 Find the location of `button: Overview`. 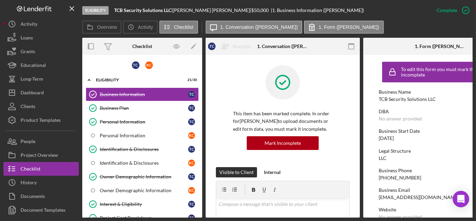

button: Overview is located at coordinates (102, 27).